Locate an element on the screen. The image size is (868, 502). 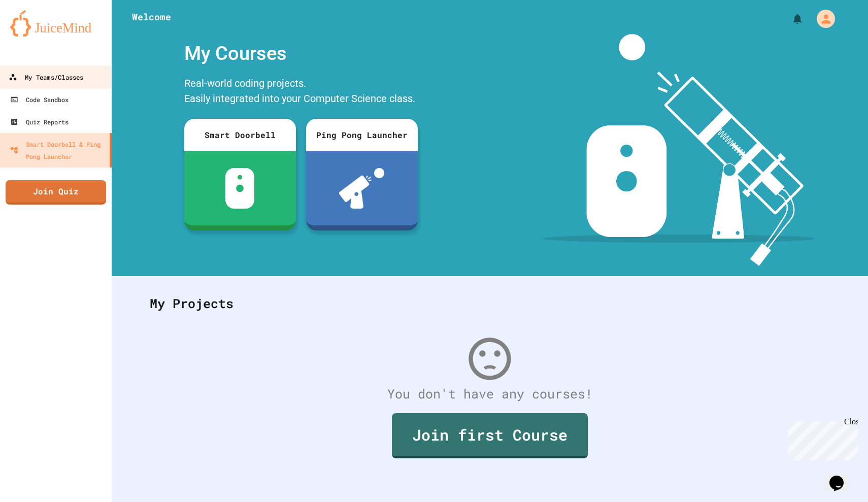
div: Real-world coding projects. Easily integrated into your Computer Science class. is located at coordinates (301, 91).